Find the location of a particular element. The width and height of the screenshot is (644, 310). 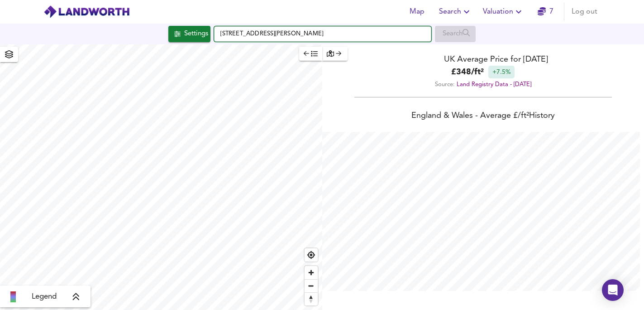

span: Map is located at coordinates (417, 12).